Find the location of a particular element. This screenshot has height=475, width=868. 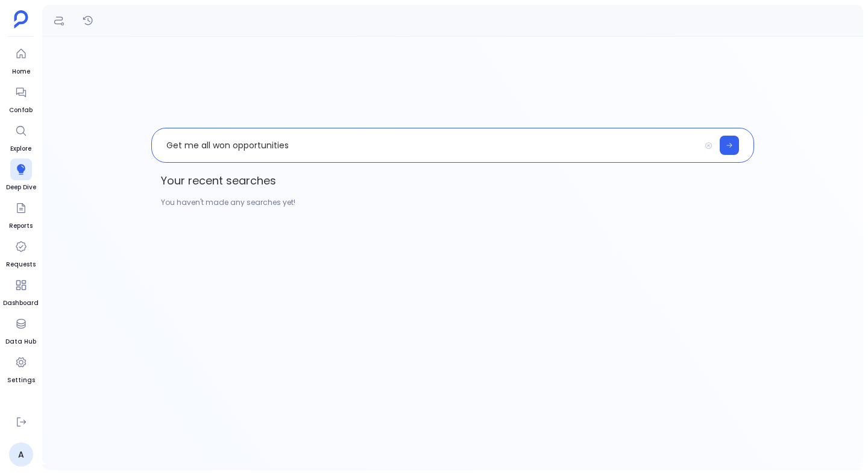

span: Dashboard is located at coordinates (21, 303).